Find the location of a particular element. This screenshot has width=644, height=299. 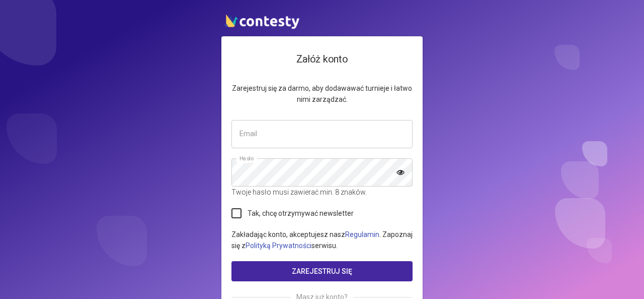

img: contesty logo is located at coordinates (262, 20).